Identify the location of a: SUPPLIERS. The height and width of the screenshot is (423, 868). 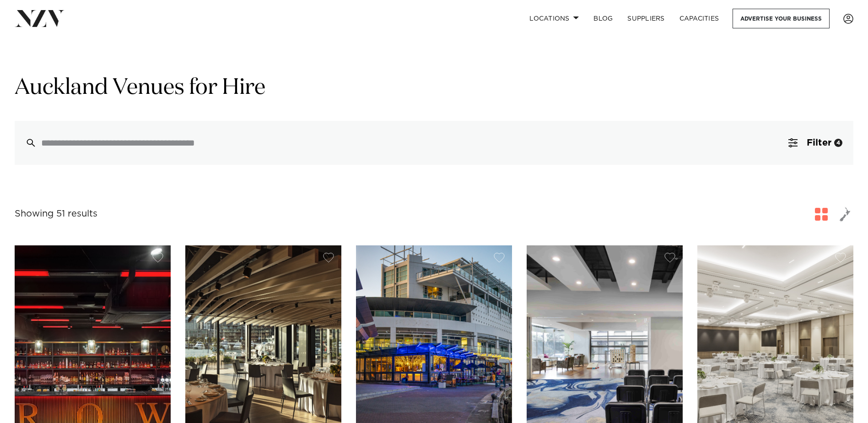
(646, 18).